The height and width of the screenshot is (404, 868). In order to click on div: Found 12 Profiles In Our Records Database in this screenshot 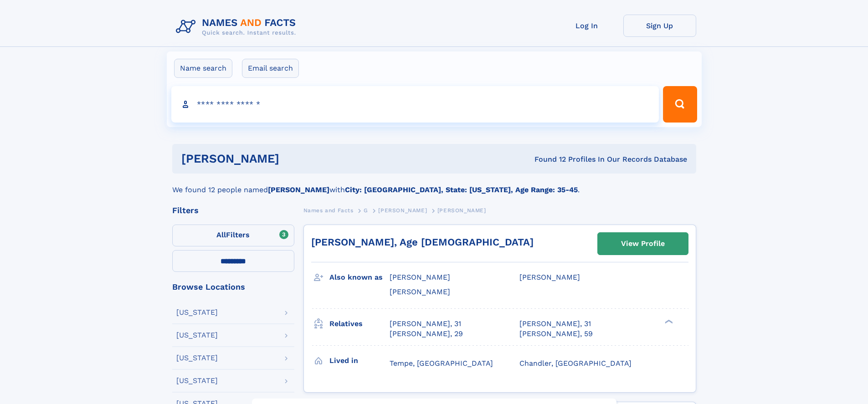, I will do `click(547, 160)`.